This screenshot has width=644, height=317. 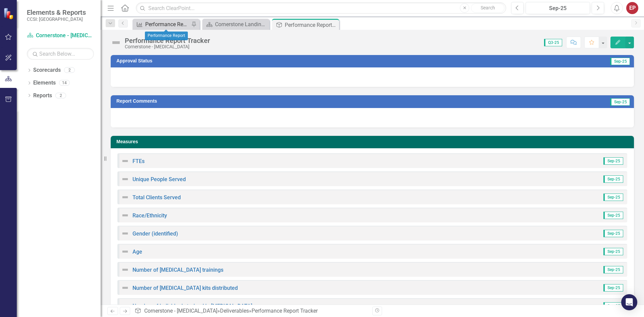 What do you see at coordinates (60, 54) in the screenshot?
I see `input: Search Below...` at bounding box center [60, 54].